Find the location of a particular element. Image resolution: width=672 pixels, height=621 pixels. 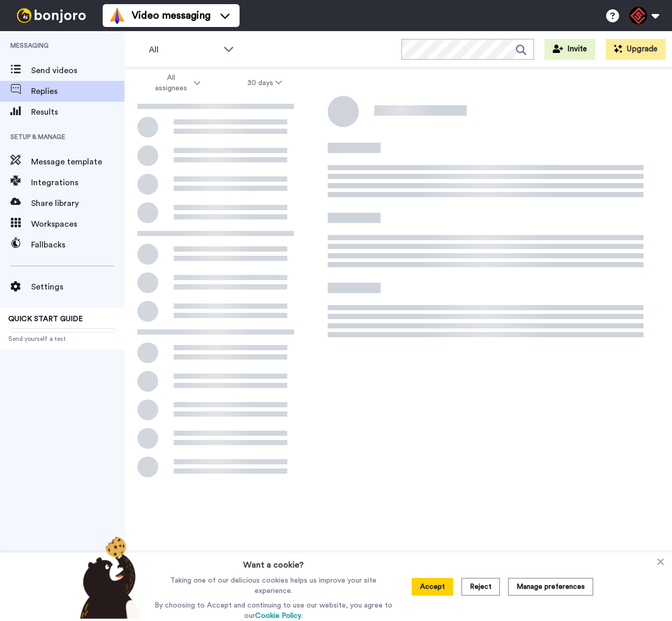

button: Manage preferences is located at coordinates (551, 587).